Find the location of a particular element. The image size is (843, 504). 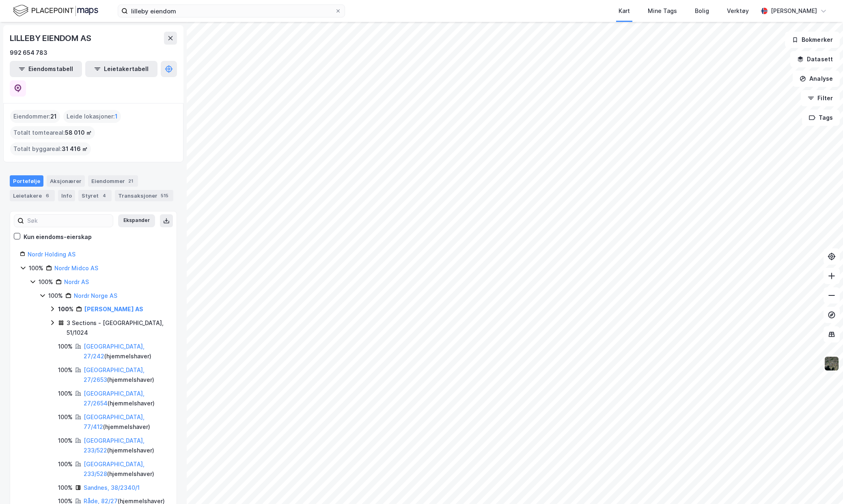

button: Filter is located at coordinates (820, 98).